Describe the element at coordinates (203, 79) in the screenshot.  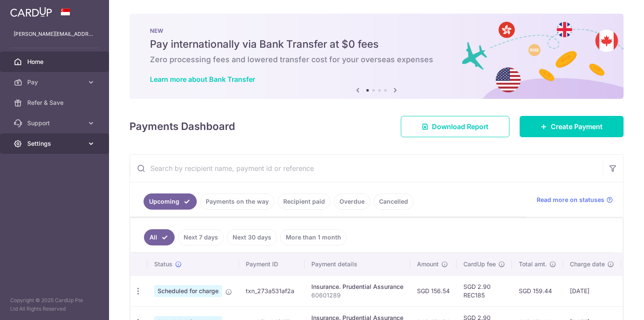
I see `a: Learn more about Bank Transfer` at that location.